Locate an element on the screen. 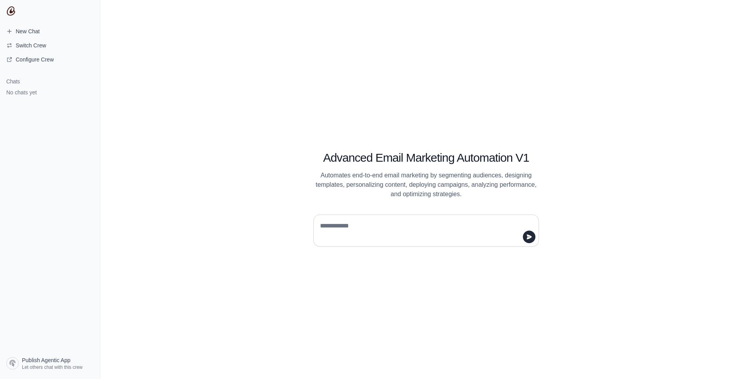 This screenshot has width=752, height=379. span: Let others chat with this crew is located at coordinates (52, 367).